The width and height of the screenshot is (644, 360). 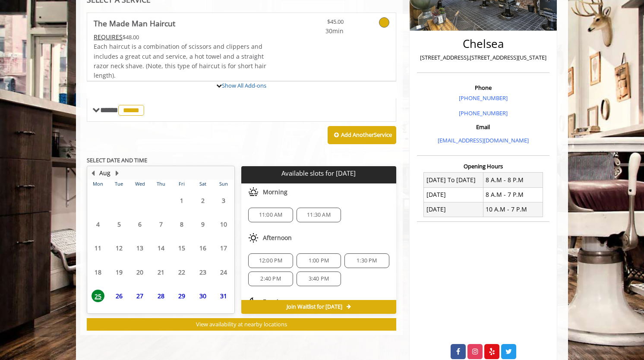 What do you see at coordinates (108, 37) in the screenshot?
I see `span: This service needs some Advance to be paid before we block your appointment` at bounding box center [108, 37].